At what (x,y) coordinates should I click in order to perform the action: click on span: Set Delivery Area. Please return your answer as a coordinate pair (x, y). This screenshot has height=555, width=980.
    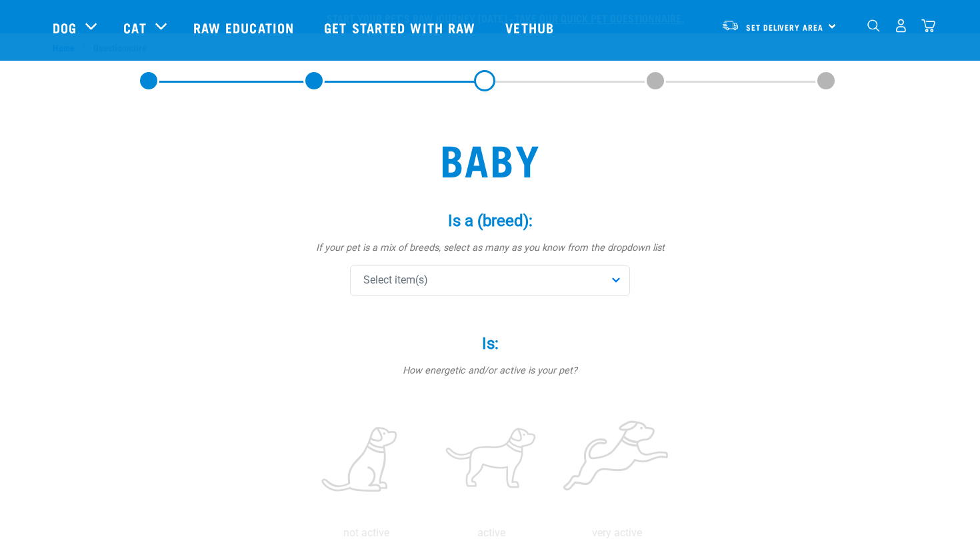
    Looking at the image, I should click on (785, 27).